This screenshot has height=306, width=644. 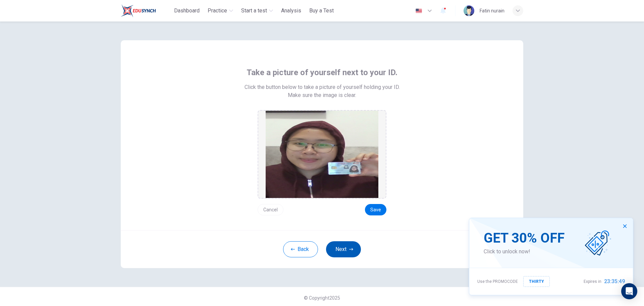 What do you see at coordinates (322, 299) in the screenshot?
I see `span: © Copyright 2025` at bounding box center [322, 299].